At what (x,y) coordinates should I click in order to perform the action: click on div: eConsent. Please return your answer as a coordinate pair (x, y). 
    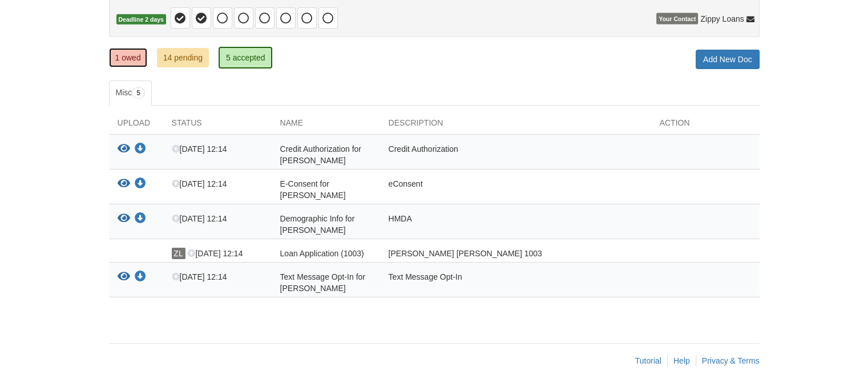
    Looking at the image, I should click on (515, 189).